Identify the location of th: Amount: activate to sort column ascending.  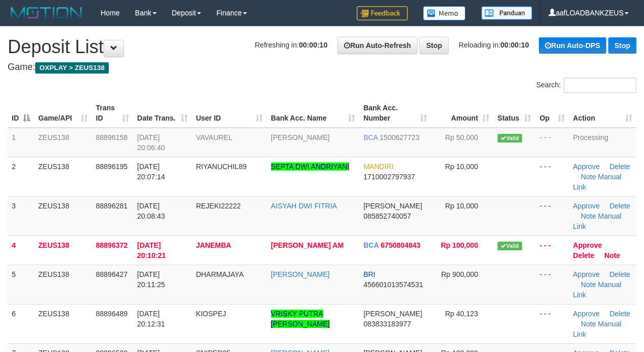
(462, 113).